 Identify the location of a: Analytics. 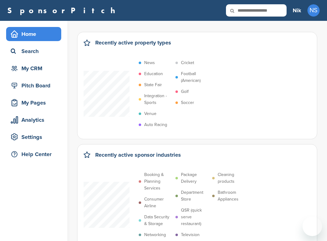
(34, 120).